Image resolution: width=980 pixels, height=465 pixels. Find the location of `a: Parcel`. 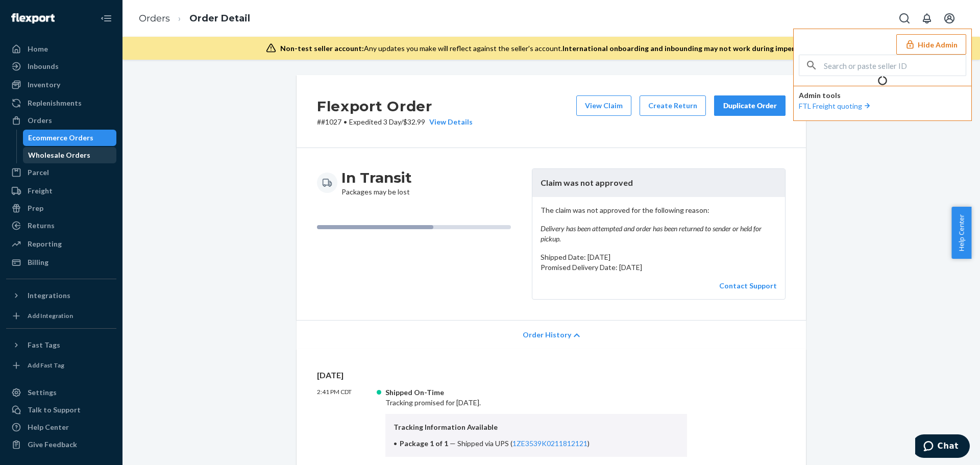

a: Parcel is located at coordinates (61, 173).